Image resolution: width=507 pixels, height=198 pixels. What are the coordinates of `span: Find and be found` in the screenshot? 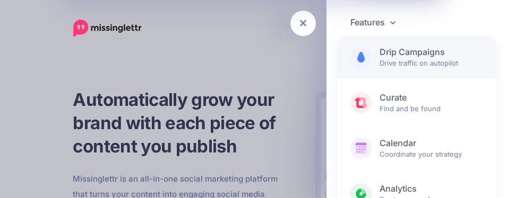 It's located at (431, 103).